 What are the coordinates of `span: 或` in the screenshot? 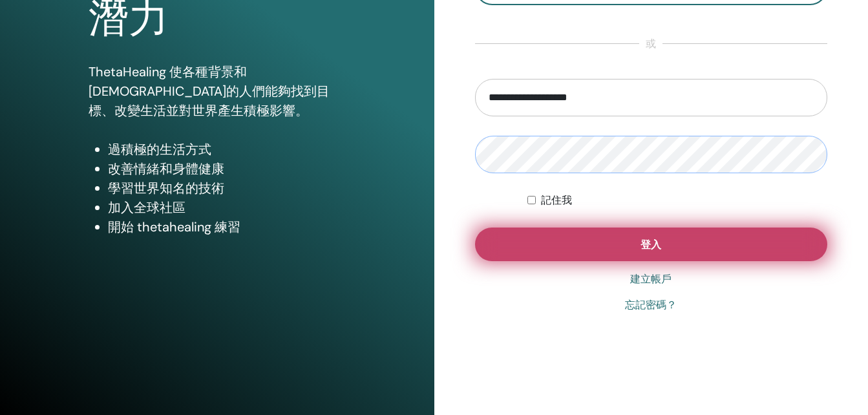 It's located at (651, 44).